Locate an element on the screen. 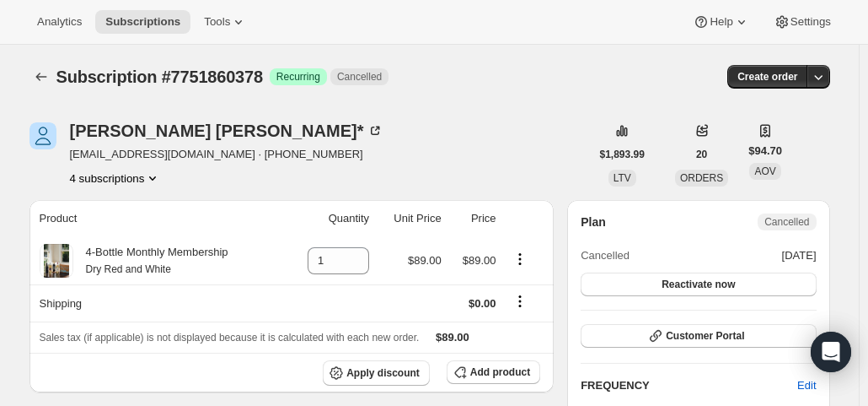 This screenshot has width=868, height=406. span: Subscription #7751860378 is located at coordinates (160, 77).